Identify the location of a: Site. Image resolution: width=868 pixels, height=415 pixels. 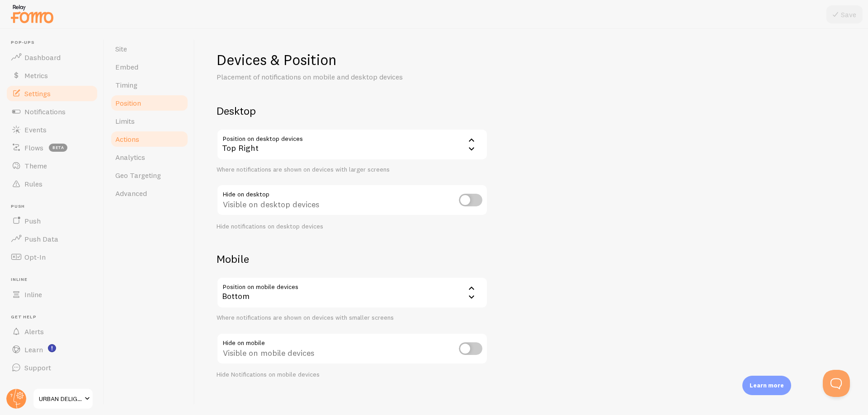
(149, 48).